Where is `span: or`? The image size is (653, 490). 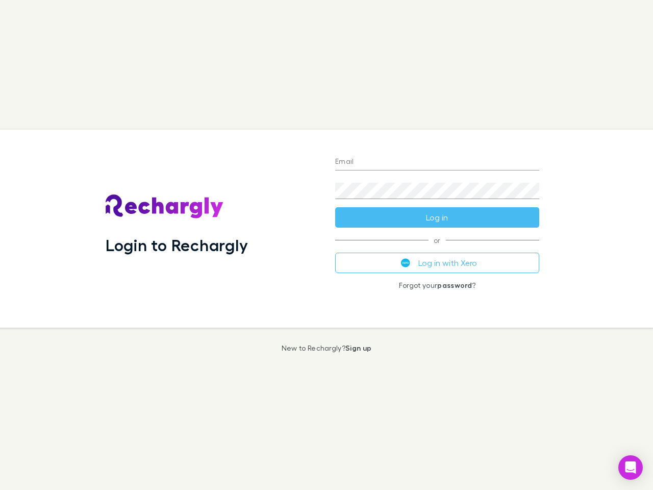 span: or is located at coordinates (437, 240).